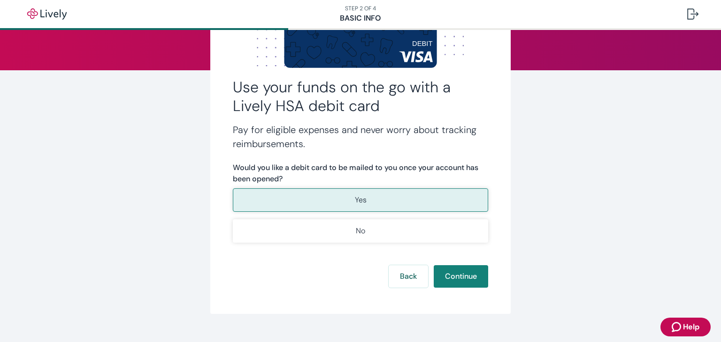 The image size is (721, 342). Describe the element at coordinates (677, 327) in the screenshot. I see `svg: Zendesk support icon` at that location.